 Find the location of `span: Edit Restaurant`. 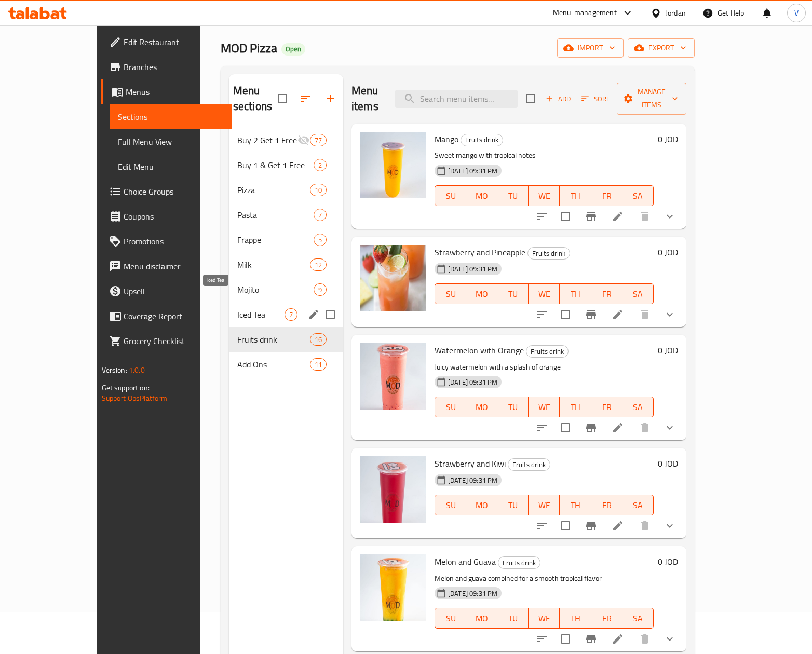

span: Edit Restaurant is located at coordinates (174, 42).